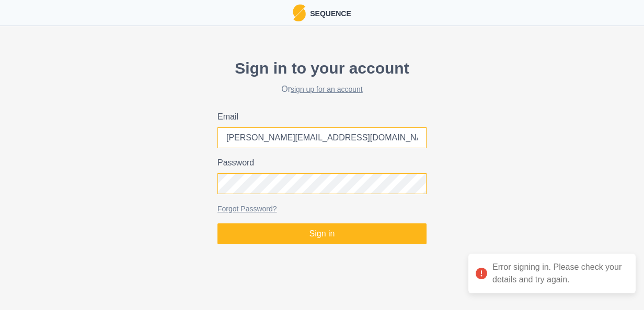  I want to click on a: sign up for an account, so click(327, 89).